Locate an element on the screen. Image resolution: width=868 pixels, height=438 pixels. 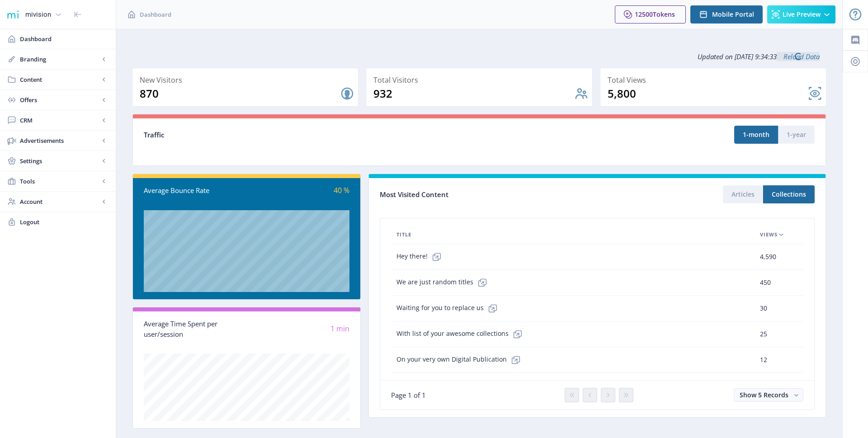
span: CRM is located at coordinates (59, 120).